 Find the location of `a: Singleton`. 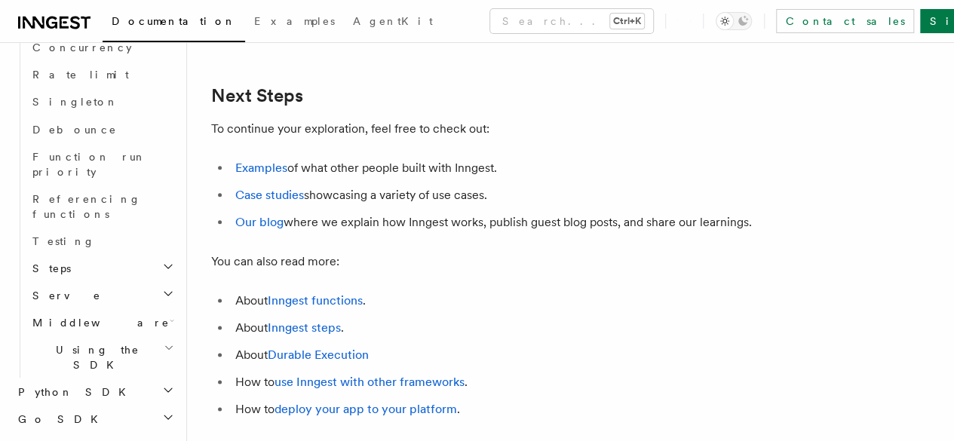

a: Singleton is located at coordinates (102, 102).